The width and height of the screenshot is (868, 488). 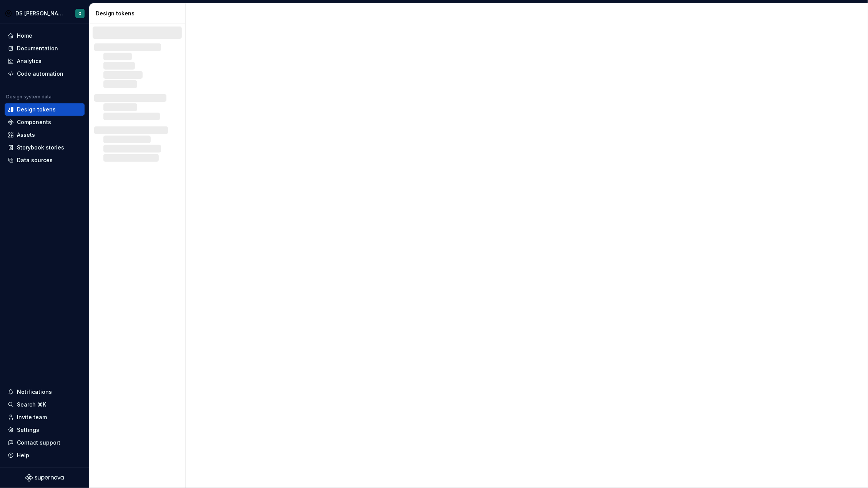 What do you see at coordinates (45, 392) in the screenshot?
I see `button: Notifications` at bounding box center [45, 392].